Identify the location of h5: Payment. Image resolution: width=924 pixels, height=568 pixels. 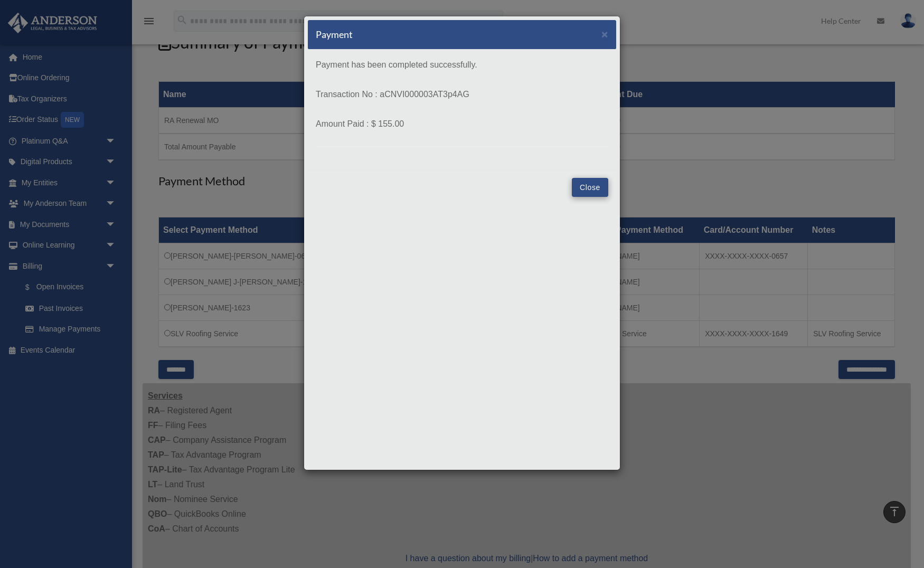
(334, 34).